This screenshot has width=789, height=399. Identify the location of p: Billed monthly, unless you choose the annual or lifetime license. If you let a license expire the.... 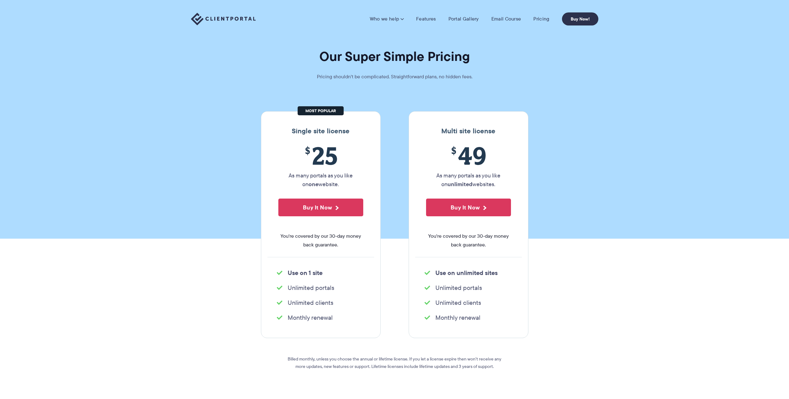
(395, 363).